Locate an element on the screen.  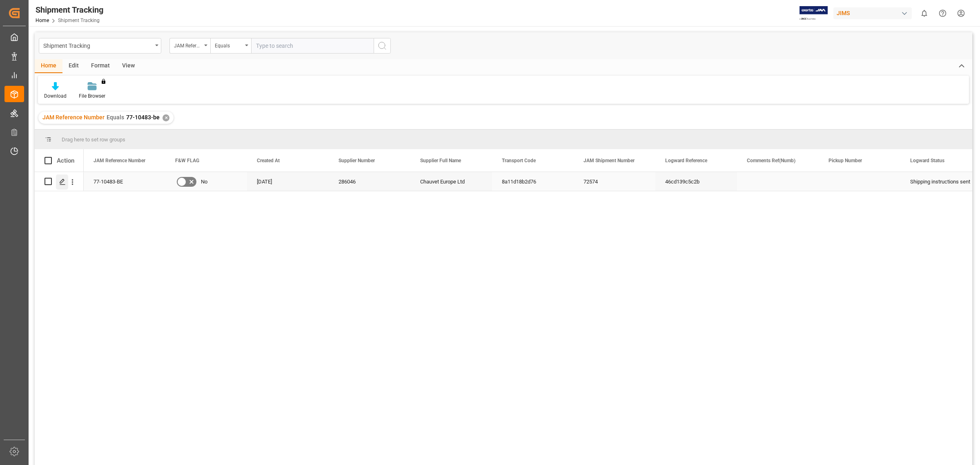
div: Format is located at coordinates (101, 66).